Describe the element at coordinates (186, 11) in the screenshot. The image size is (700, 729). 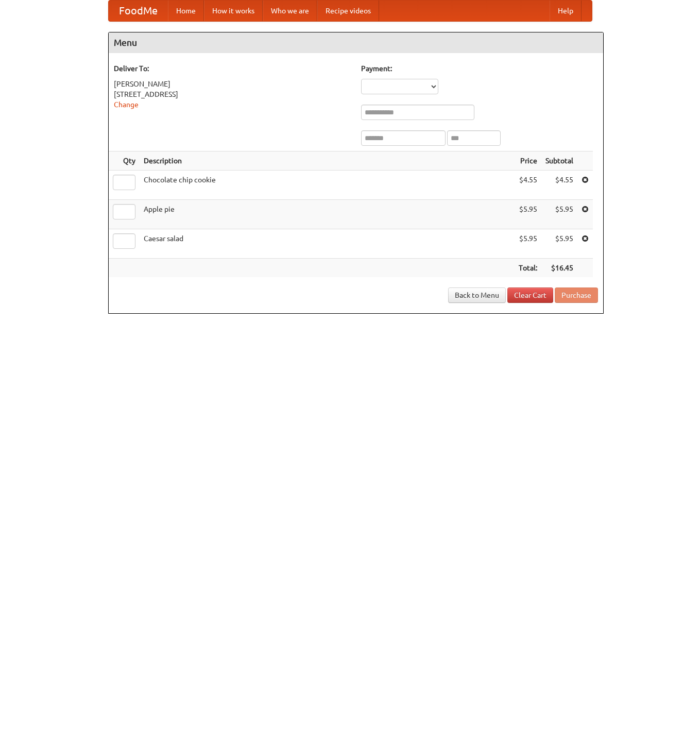
I see `a: Home` at that location.